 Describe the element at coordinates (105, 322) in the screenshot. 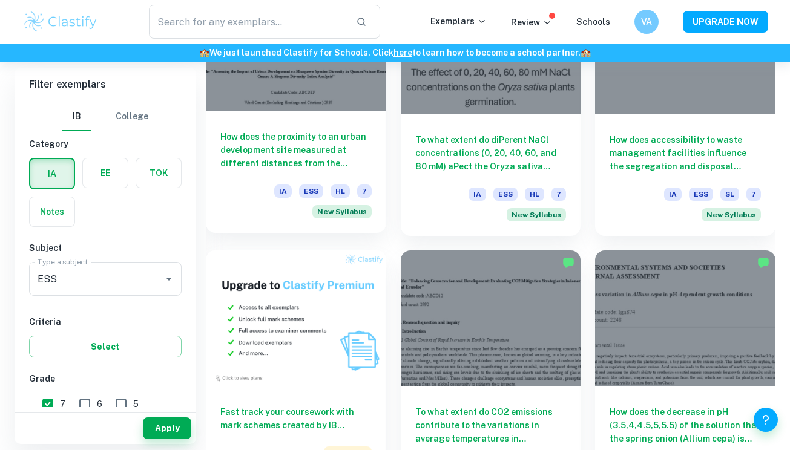

I see `h6: Criteria` at that location.